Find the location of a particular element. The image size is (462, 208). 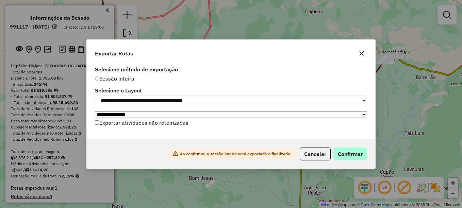

button: Confirmar is located at coordinates (350, 154).